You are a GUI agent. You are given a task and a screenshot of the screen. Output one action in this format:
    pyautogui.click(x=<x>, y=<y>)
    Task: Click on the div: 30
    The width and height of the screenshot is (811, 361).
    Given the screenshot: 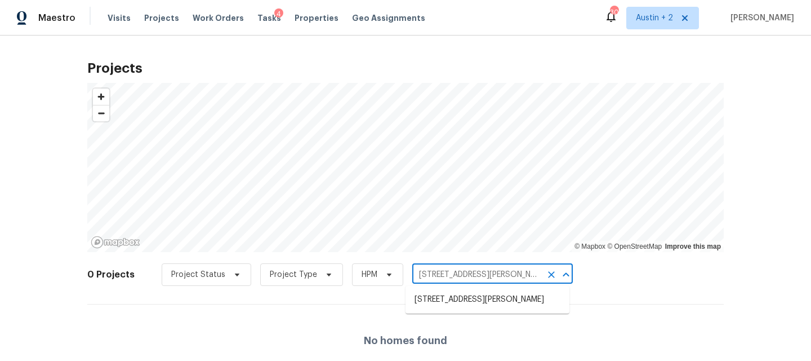 What is the action you would take?
    pyautogui.click(x=614, y=12)
    